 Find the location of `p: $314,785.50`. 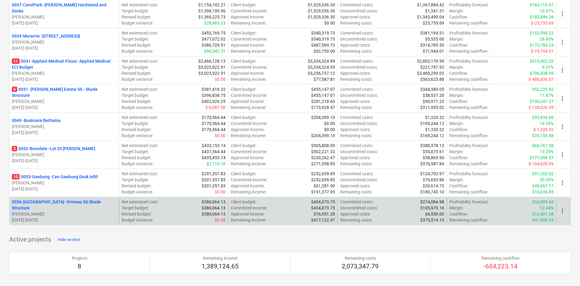

p: $314,785.50 is located at coordinates (432, 45).